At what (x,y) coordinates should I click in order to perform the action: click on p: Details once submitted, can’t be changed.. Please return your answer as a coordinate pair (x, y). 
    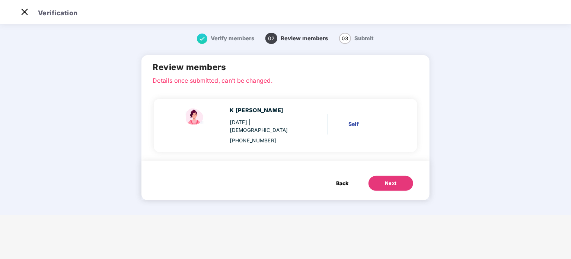
    Looking at the image, I should click on (285, 79).